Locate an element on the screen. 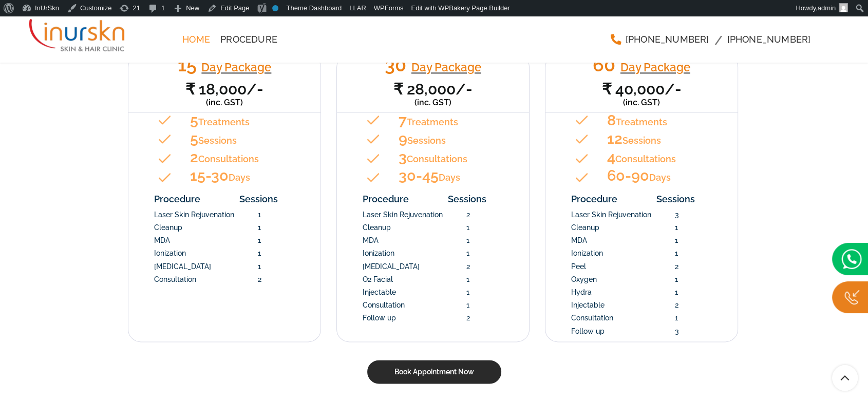 The height and width of the screenshot is (401, 868). strong: 30-45 is located at coordinates (418, 175).